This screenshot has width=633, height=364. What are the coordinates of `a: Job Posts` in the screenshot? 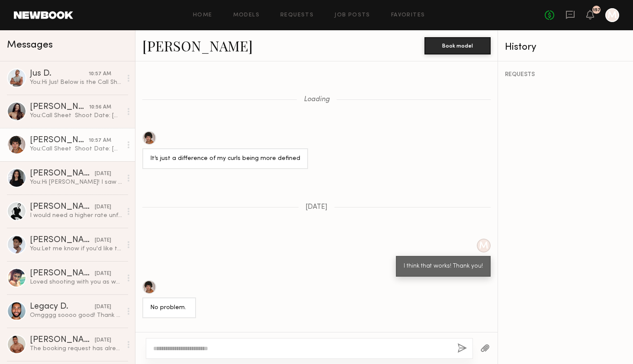 It's located at (352, 15).